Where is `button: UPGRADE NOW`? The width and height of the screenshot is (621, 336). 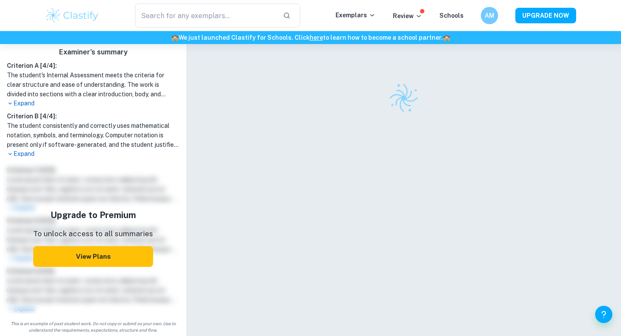
button: UPGRADE NOW is located at coordinates (546, 16).